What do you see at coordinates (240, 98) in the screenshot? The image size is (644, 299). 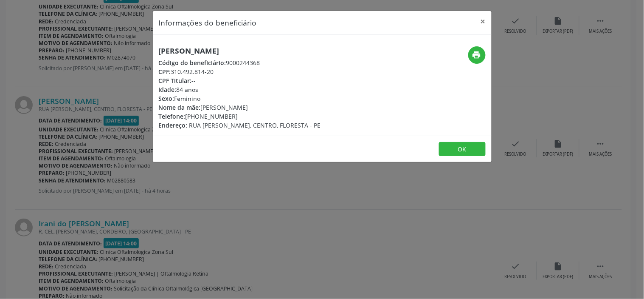 I see `div: Feminino` at bounding box center [240, 98].